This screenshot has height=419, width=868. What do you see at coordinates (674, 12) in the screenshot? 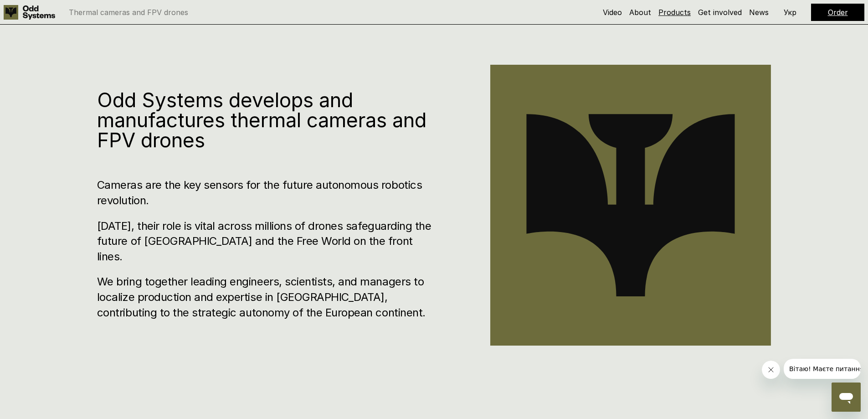
I see `a: Products` at bounding box center [674, 12].